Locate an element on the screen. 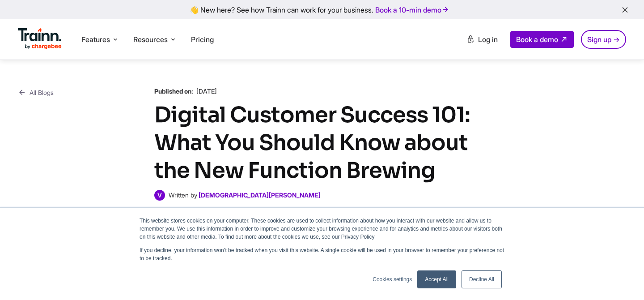 This screenshot has height=300, width=644. span: Pricing is located at coordinates (202, 40).